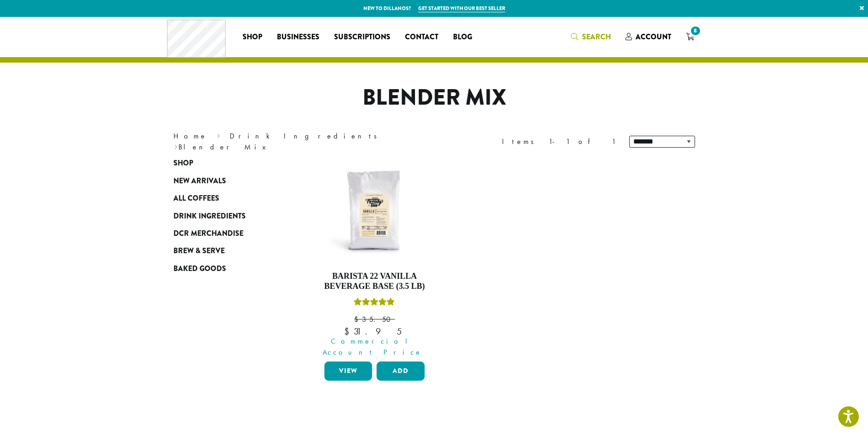  What do you see at coordinates (596, 37) in the screenshot?
I see `span: Search` at bounding box center [596, 37].